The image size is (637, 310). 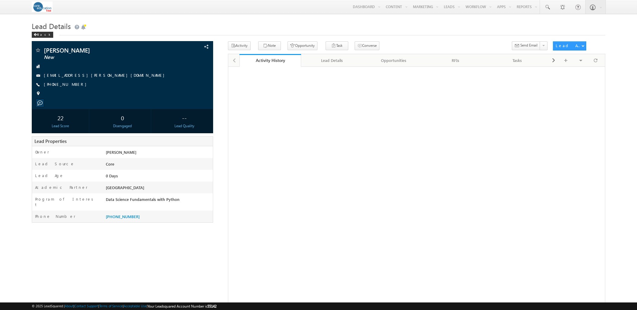 I want to click on label: Lead Age, so click(x=49, y=176).